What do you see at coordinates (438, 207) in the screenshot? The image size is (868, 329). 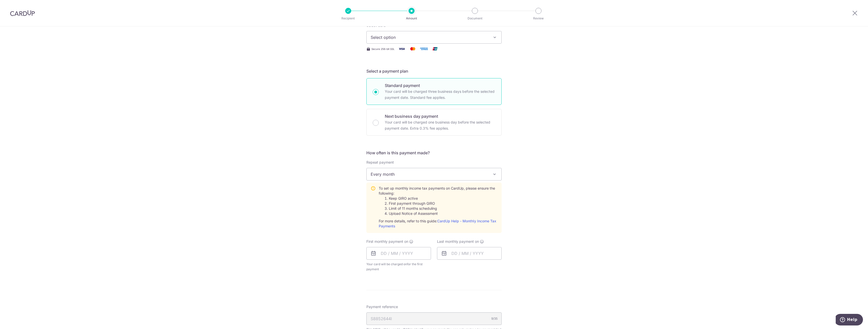 I see `div: To set up monthly income tax payments on CardUp, please ensure the following: For more details, r...` at bounding box center [438, 207].